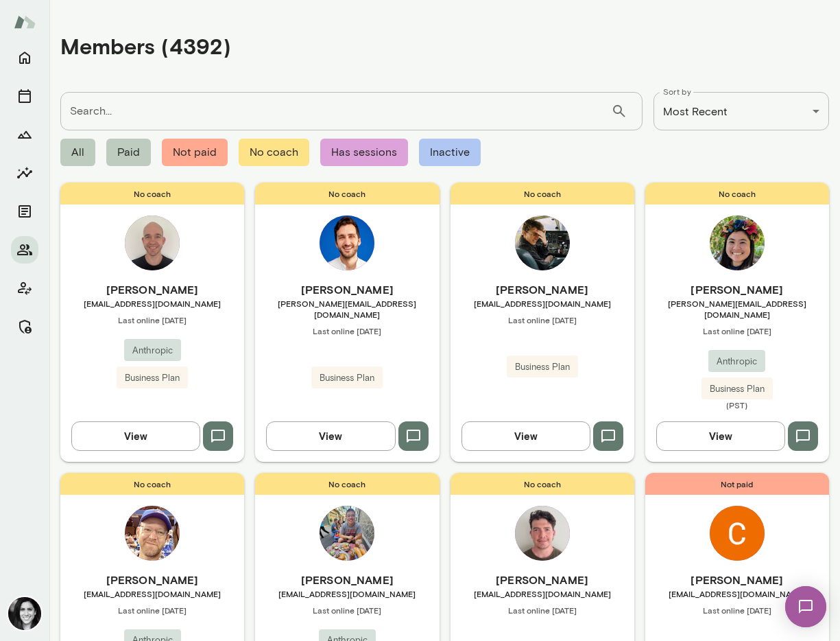 This screenshot has height=641, width=840. Describe the element at coordinates (25, 96) in the screenshot. I see `button: Sessions` at that location.